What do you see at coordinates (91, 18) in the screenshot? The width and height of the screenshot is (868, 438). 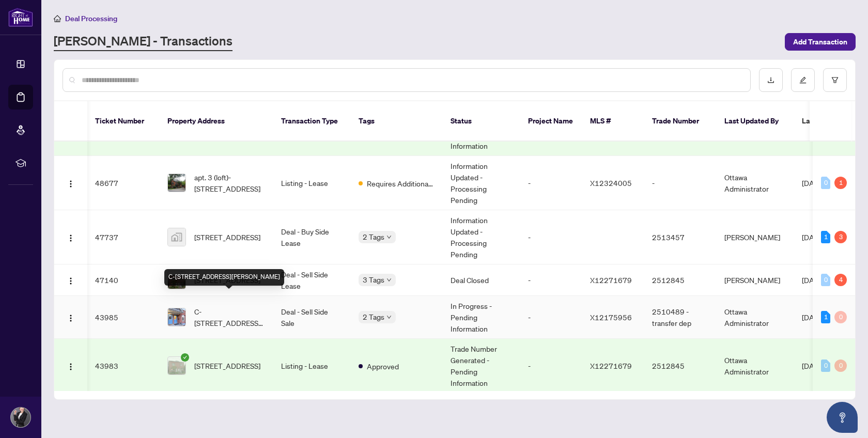 I see `span: Deal Processing` at bounding box center [91, 18].